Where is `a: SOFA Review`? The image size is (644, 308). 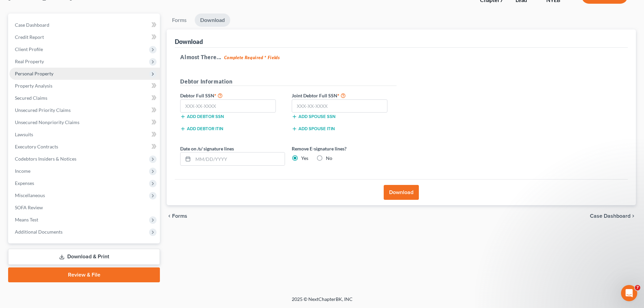
a: SOFA Review is located at coordinates (85, 207).